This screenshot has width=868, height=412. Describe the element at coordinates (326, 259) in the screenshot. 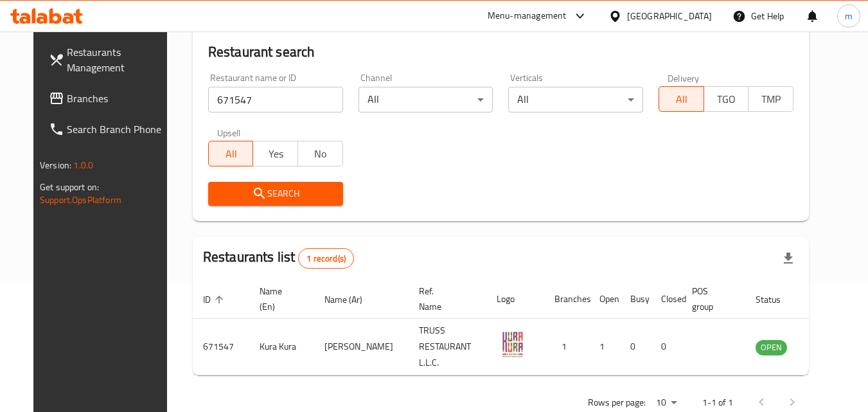

I see `span: 1 record(s)` at that location.